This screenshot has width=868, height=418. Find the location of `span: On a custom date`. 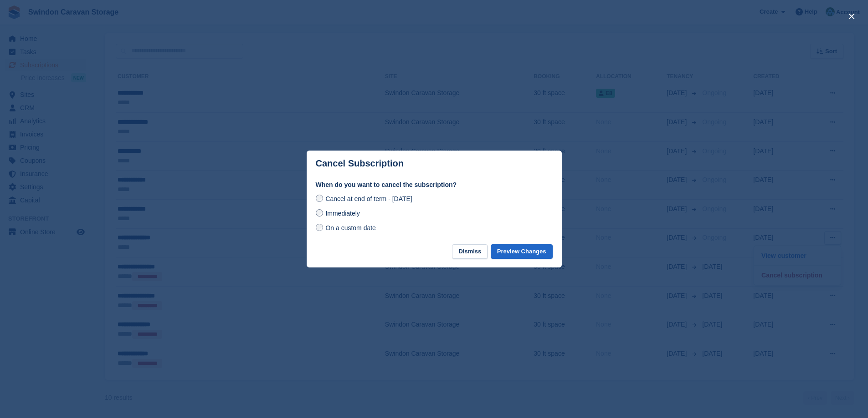

span: On a custom date is located at coordinates (351, 228).